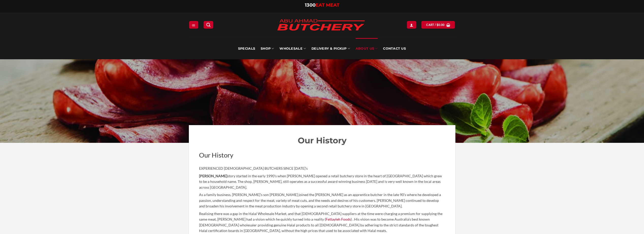  Describe the element at coordinates (268, 49) in the screenshot. I see `a: SHOP` at that location.